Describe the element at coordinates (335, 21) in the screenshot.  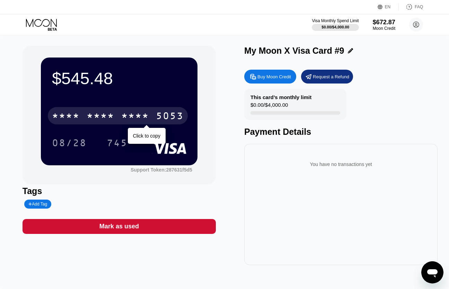
I see `div: Visa Monthly Spend Limit` at that location.